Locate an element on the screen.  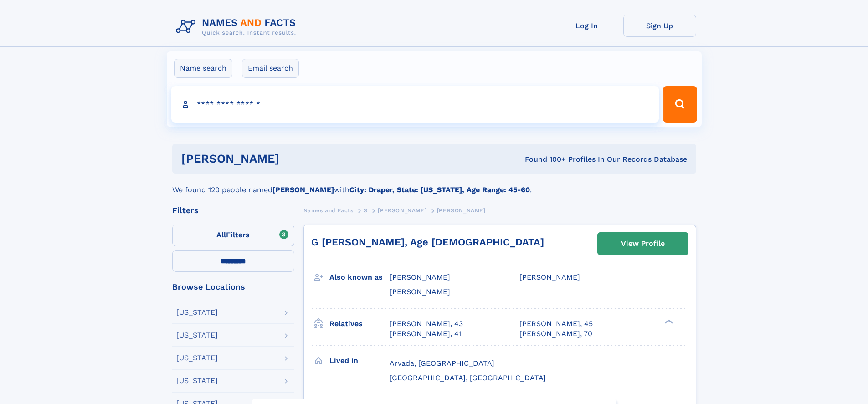
div: Found 100+ Profiles In Our Records Database is located at coordinates (544, 160).